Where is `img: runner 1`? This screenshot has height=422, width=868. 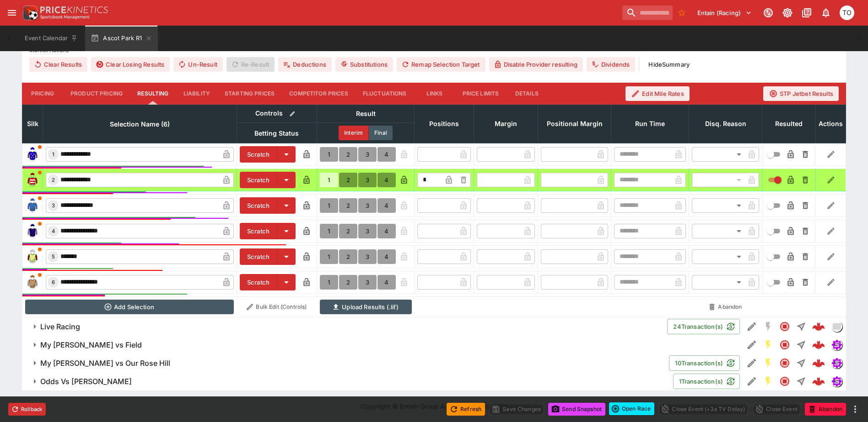 img: runner 1 is located at coordinates (33, 154).